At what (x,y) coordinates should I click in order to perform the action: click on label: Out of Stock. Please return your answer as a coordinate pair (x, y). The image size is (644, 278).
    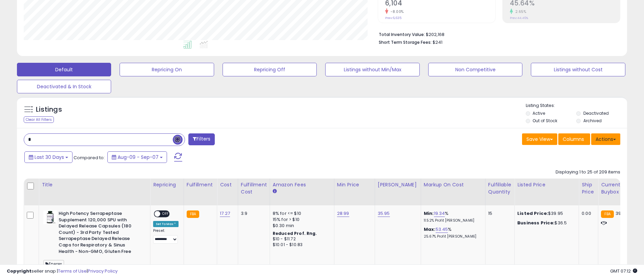
    Looking at the image, I should click on (545, 120).